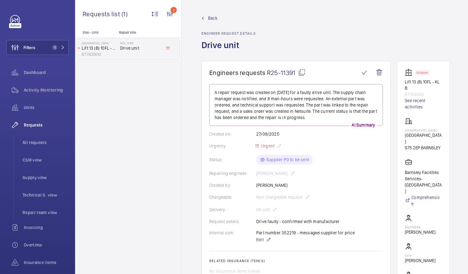  I want to click on span: CSM view, so click(46, 160).